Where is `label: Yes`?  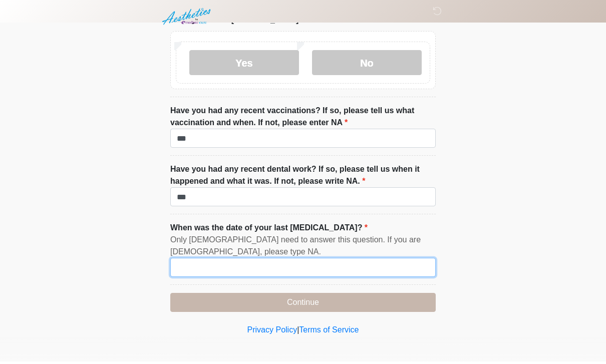 label: Yes is located at coordinates (244, 65).